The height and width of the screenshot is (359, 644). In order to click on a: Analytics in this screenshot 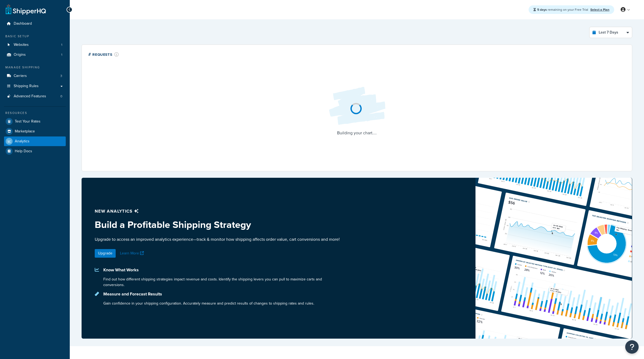, I will do `click(35, 141)`.